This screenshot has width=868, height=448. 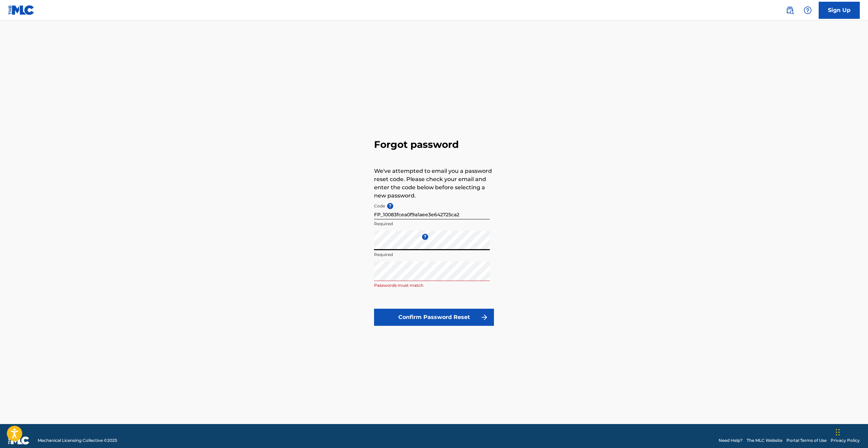 I want to click on div: Widget de chat, so click(x=850, y=432).